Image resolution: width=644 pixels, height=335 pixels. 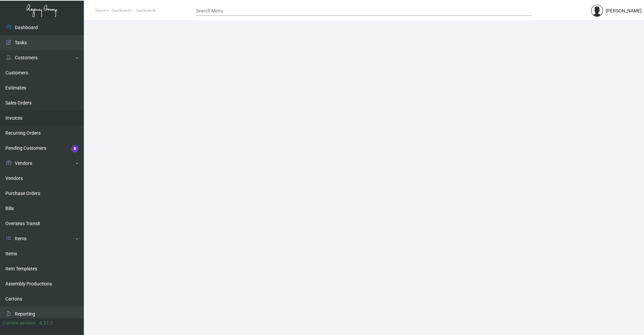 I want to click on span: Home, so click(x=101, y=10).